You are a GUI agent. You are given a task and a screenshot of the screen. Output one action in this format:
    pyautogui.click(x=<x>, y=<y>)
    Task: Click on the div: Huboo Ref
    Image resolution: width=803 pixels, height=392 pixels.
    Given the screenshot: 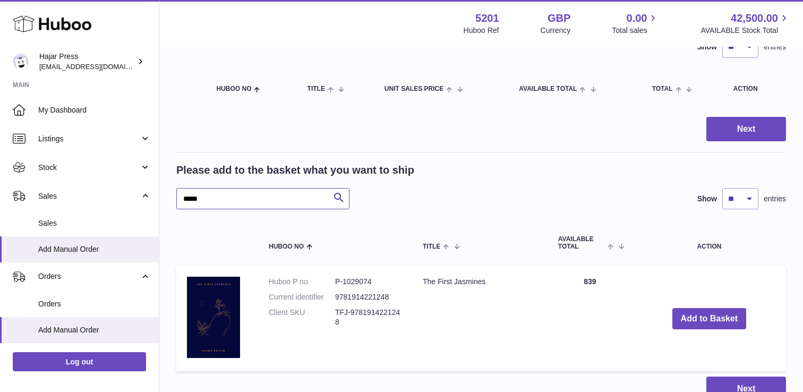 What is the action you would take?
    pyautogui.click(x=481, y=30)
    